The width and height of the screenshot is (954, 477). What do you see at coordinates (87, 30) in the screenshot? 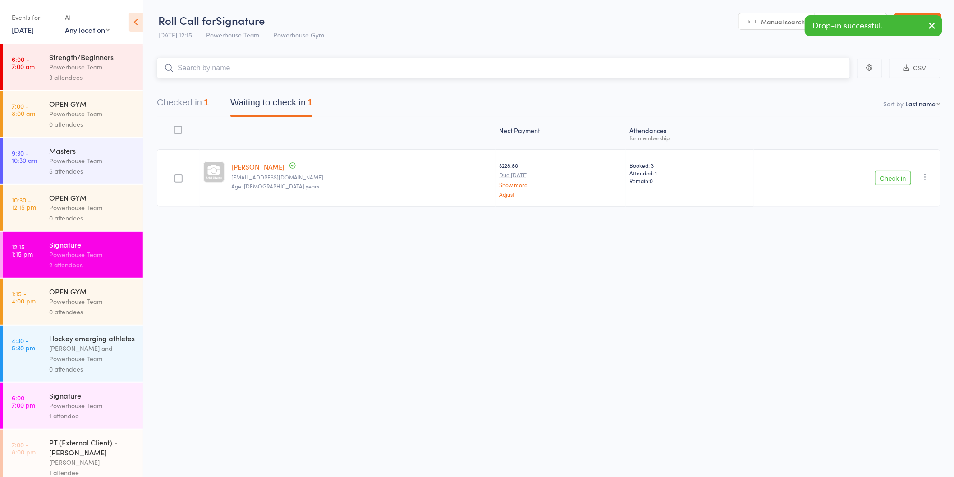
I see `div: Any location` at bounding box center [87, 30].